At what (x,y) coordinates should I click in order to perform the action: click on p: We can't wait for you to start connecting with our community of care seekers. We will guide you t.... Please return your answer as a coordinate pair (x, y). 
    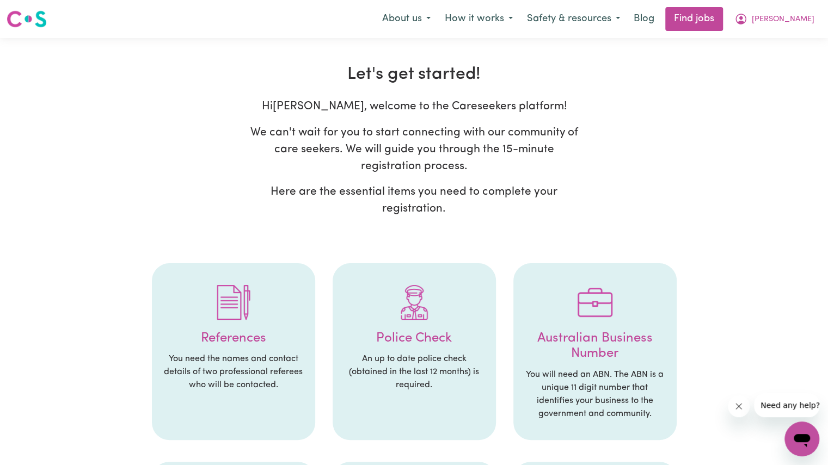
    Looking at the image, I should click on (414, 150).